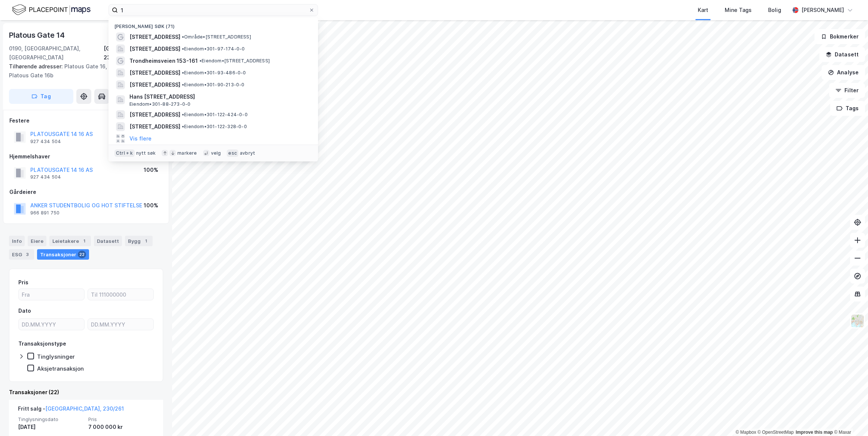 Image resolution: width=868 pixels, height=436 pixels. Describe the element at coordinates (140, 139) in the screenshot. I see `button: Vis flere` at that location.